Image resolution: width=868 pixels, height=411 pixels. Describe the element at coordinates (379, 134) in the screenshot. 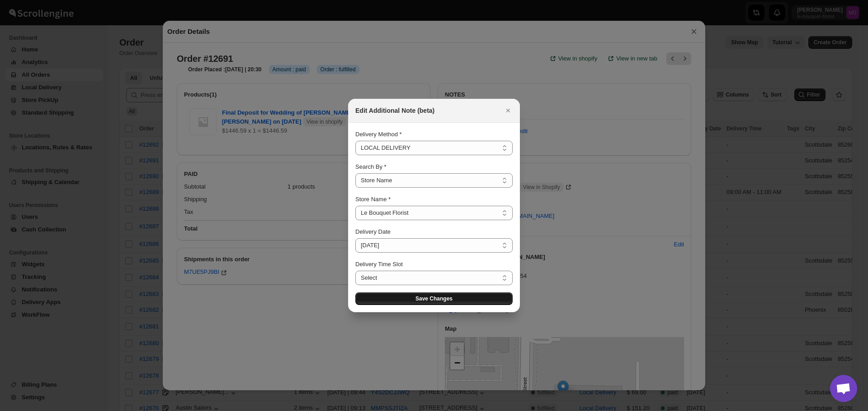

I see `span: Delivery Method *` at that location.